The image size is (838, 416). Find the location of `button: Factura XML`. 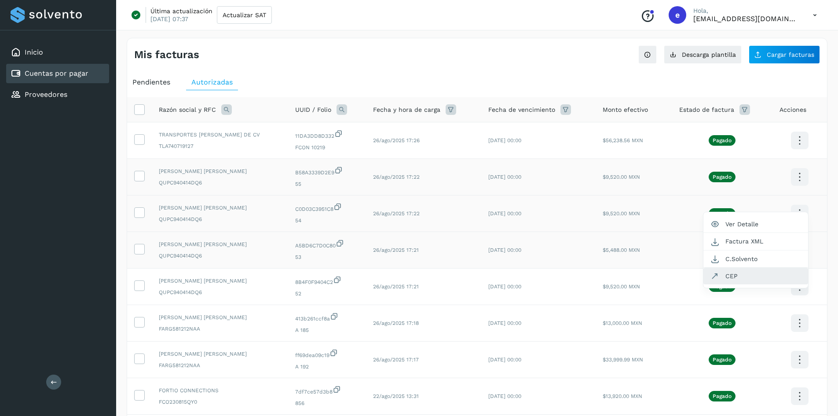

button: Factura XML is located at coordinates (756, 241).